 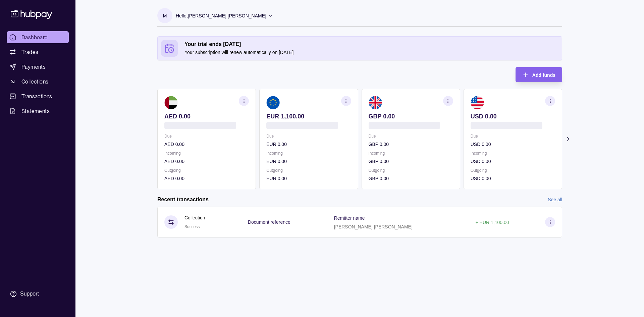 I want to click on img: ae, so click(x=171, y=103).